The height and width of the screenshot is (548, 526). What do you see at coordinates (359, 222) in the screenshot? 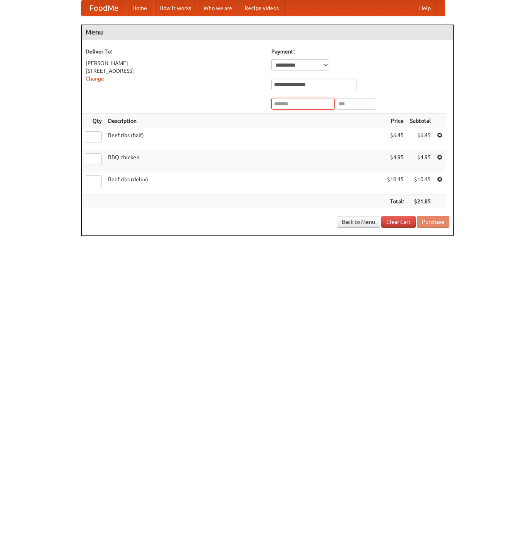
I see `a: Back to Menu` at bounding box center [359, 222].